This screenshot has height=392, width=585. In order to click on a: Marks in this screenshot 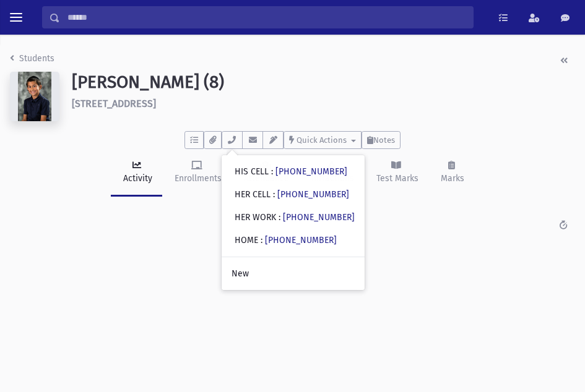, I will do `click(451, 173)`.